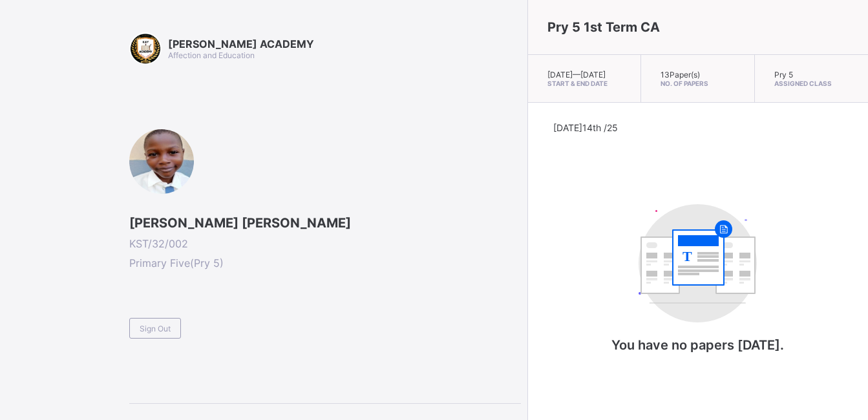 Image resolution: width=868 pixels, height=420 pixels. What do you see at coordinates (212, 55) in the screenshot?
I see `span: Affection and Education` at bounding box center [212, 55].